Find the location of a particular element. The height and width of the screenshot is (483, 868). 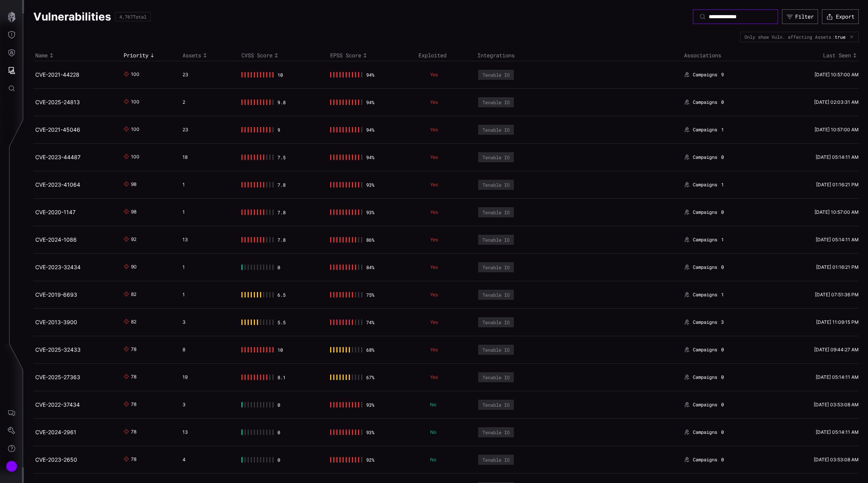

p: No is located at coordinates (448, 460).